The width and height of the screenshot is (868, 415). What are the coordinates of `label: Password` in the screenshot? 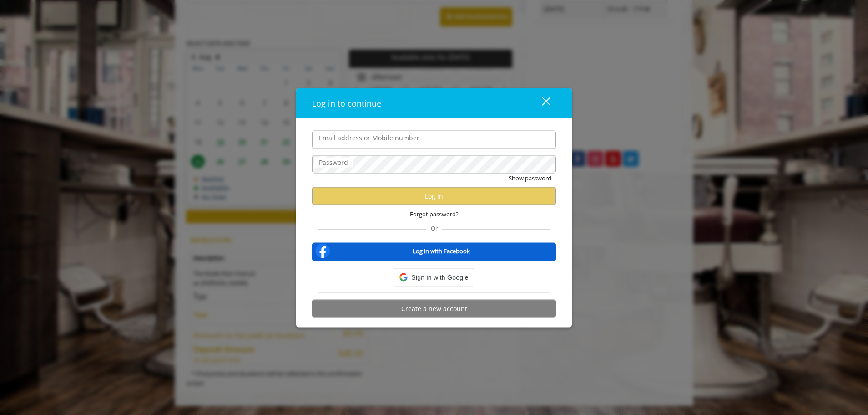 It's located at (333, 162).